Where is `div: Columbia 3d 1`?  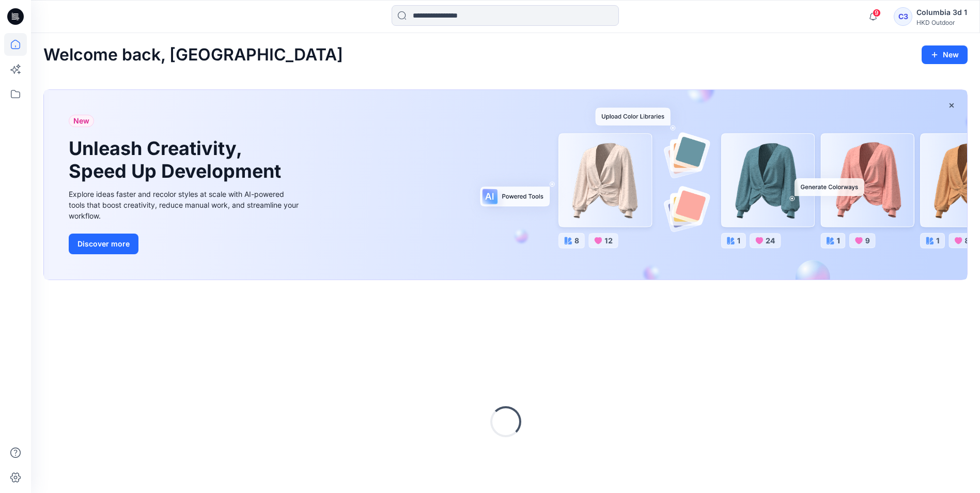
div: Columbia 3d 1 is located at coordinates (942, 12).